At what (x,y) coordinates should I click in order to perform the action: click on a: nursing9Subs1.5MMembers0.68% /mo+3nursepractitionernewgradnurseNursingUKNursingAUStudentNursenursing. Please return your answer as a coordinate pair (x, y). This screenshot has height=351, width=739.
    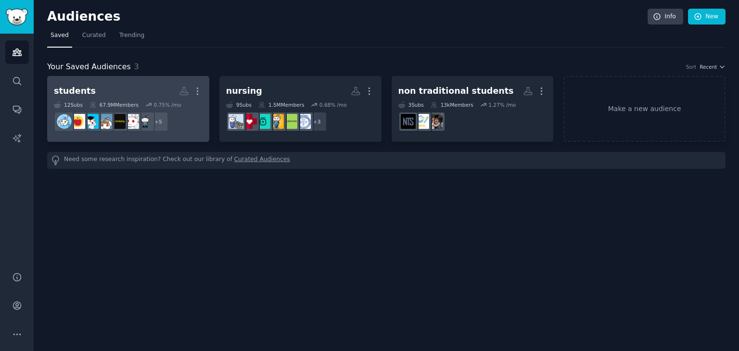
    Looking at the image, I should click on (300, 109).